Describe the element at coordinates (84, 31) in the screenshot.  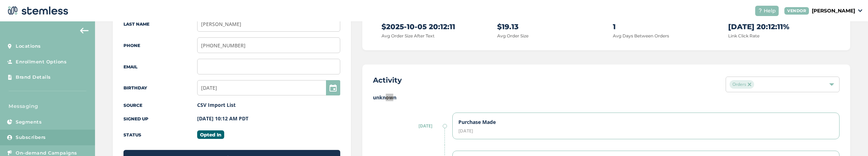
I see `img: icon-arrow-back-accent-c549486e.svg` at that location.